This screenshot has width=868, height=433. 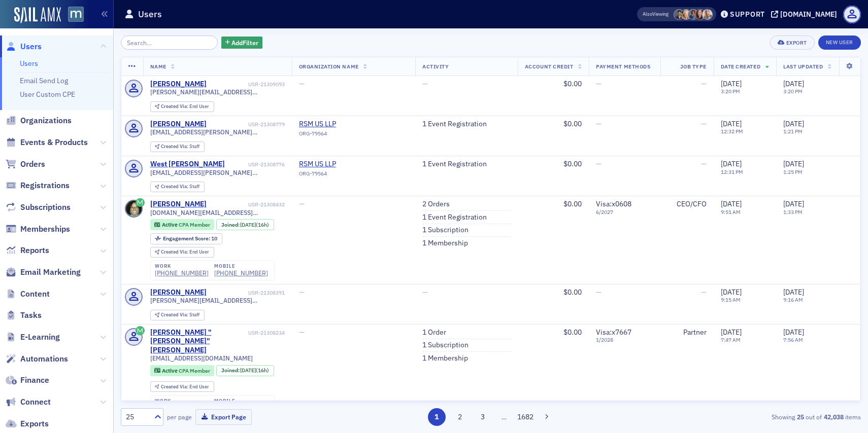 What do you see at coordinates (185, 252) in the screenshot?
I see `div: End User` at bounding box center [185, 252].